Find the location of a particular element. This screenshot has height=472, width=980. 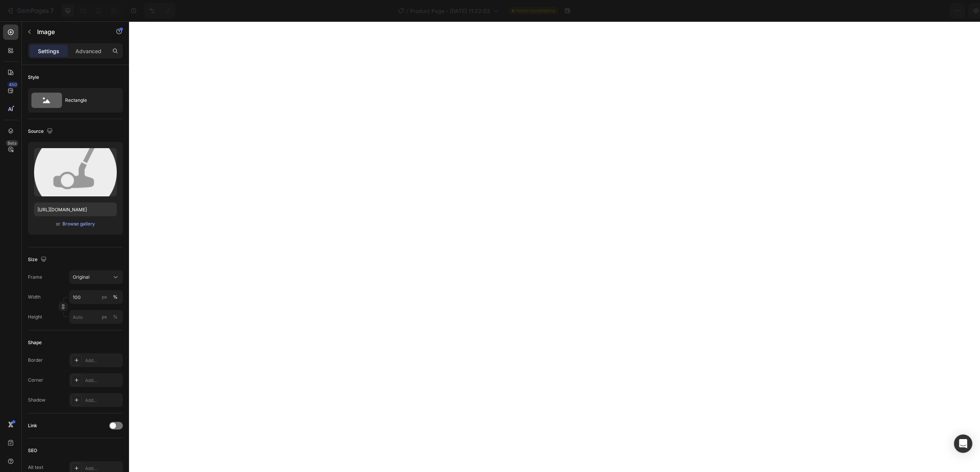

div: Undo/Redo is located at coordinates (160, 11).